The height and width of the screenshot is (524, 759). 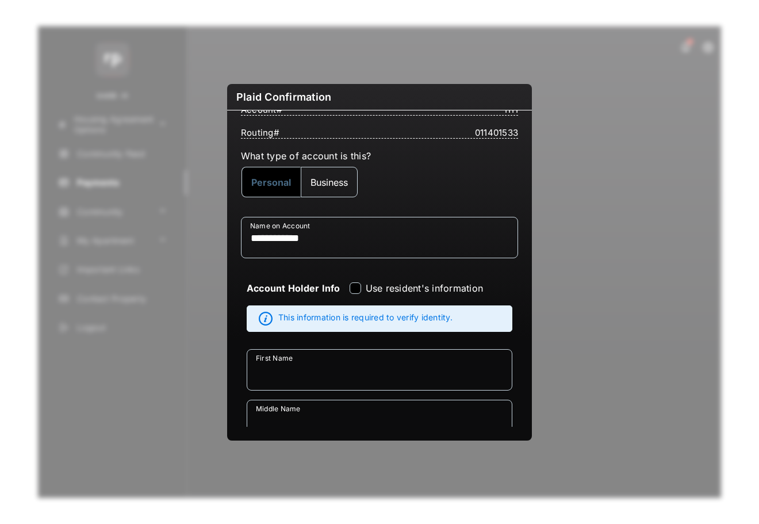 What do you see at coordinates (293, 298) in the screenshot?
I see `strong: Account Holder Info` at bounding box center [293, 298].